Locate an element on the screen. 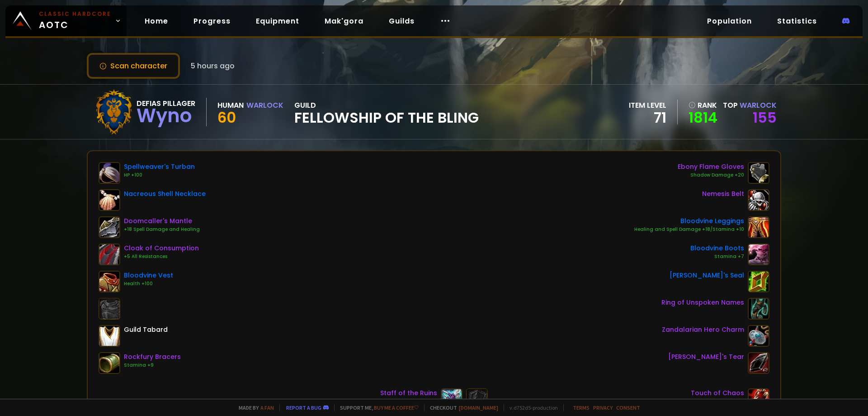 The image size is (868, 416). img: item-16933 is located at coordinates (759, 200).